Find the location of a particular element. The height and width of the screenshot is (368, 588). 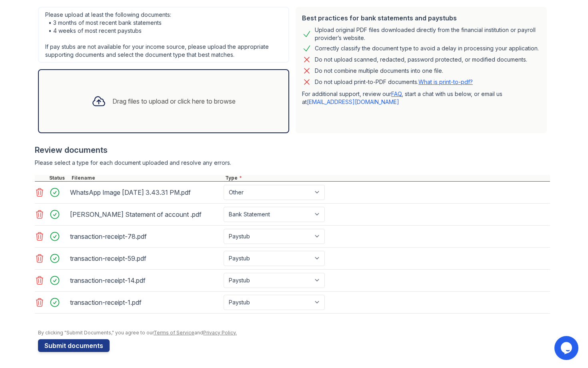

div: transaction-receipt-59.pdf is located at coordinates (145, 258).